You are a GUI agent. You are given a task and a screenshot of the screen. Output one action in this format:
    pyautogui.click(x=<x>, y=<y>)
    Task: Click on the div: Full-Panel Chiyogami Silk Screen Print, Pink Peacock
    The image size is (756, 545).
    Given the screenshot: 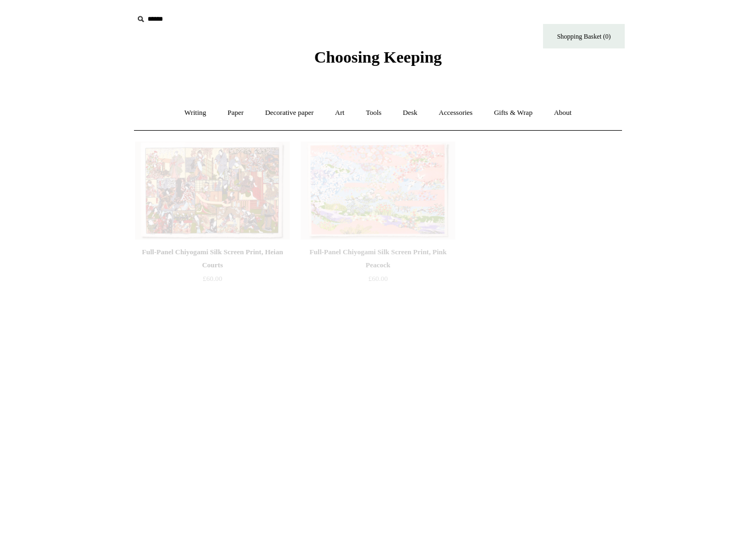 What is the action you would take?
    pyautogui.click(x=378, y=259)
    